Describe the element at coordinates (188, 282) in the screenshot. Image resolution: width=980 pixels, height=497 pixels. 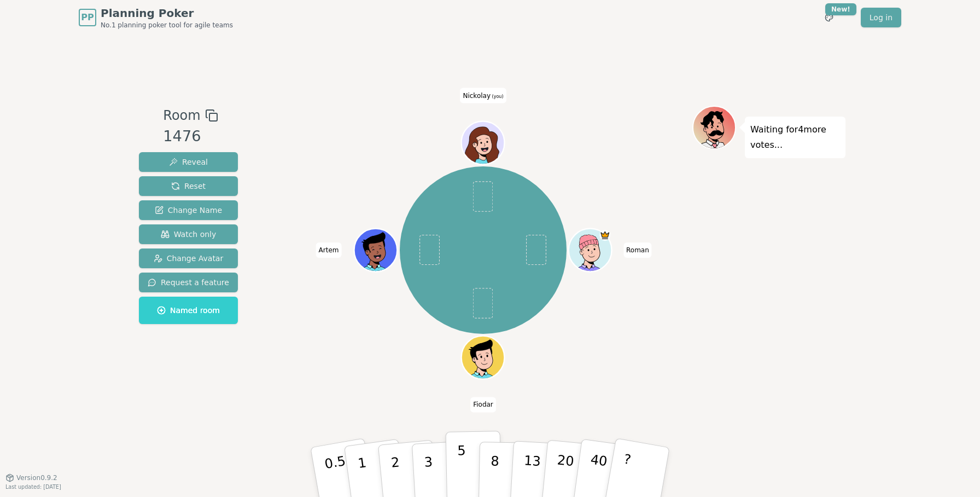
I see `button: Request a feature` at that location.